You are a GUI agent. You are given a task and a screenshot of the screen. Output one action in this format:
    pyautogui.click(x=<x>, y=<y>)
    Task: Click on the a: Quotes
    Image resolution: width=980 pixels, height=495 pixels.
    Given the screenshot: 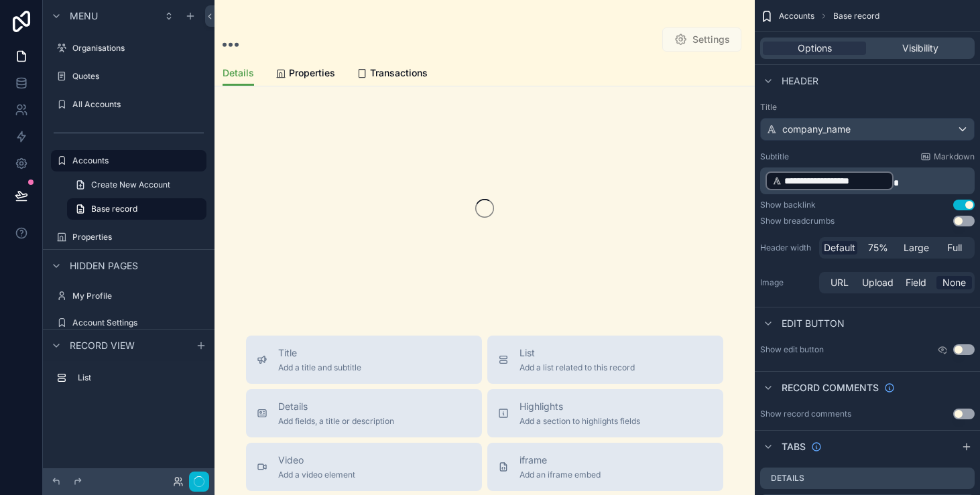 What is the action you would take?
    pyautogui.click(x=129, y=76)
    